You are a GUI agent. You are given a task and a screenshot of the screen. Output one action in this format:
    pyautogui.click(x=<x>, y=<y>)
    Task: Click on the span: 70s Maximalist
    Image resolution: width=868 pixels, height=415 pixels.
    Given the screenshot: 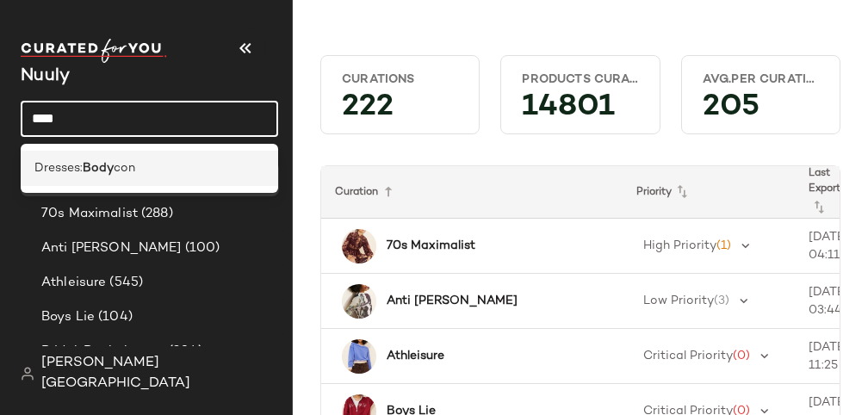 What is the action you would take?
    pyautogui.click(x=90, y=213)
    